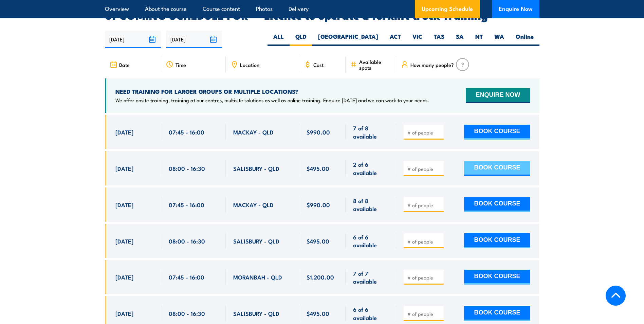  Describe the element at coordinates (370, 277) in the screenshot. I see `span: 7 of 7 available` at that location.